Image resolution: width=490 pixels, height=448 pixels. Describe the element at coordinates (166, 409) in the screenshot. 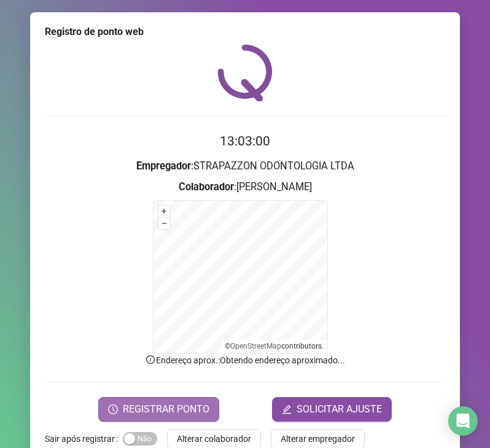

I see `span: REGISTRAR PONTO` at that location.